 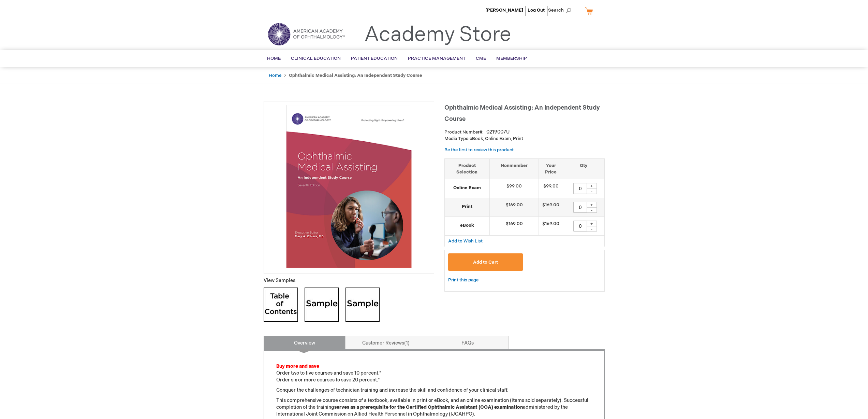 I want to click on a: Overview, so click(x=304, y=343).